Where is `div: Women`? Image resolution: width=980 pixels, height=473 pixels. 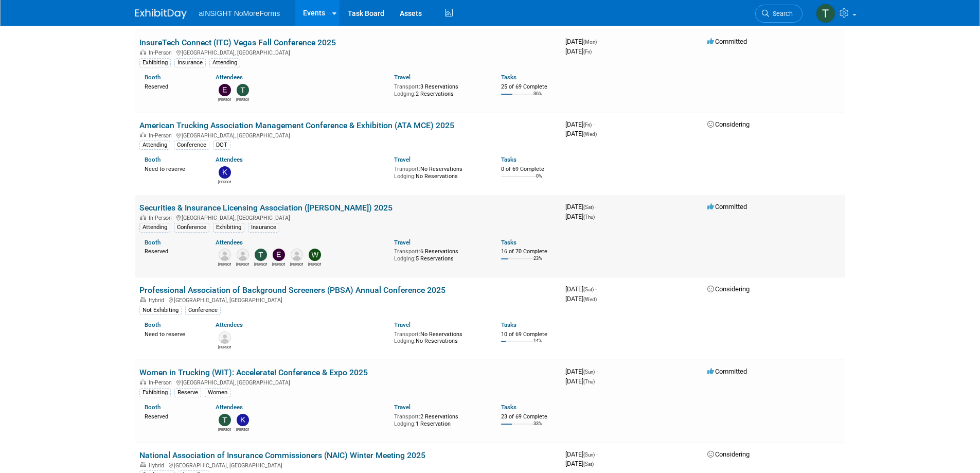
div: Women is located at coordinates (218, 393).